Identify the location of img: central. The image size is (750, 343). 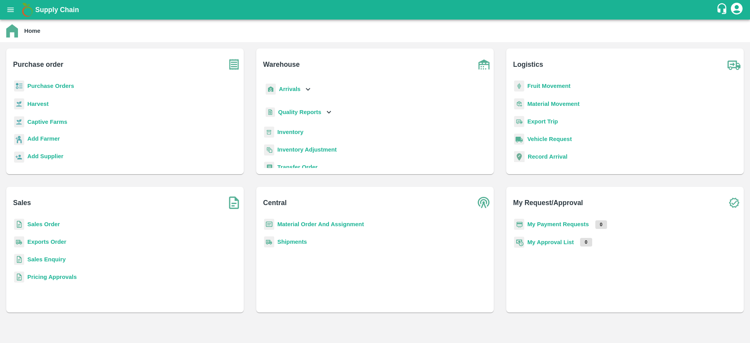
(484, 203).